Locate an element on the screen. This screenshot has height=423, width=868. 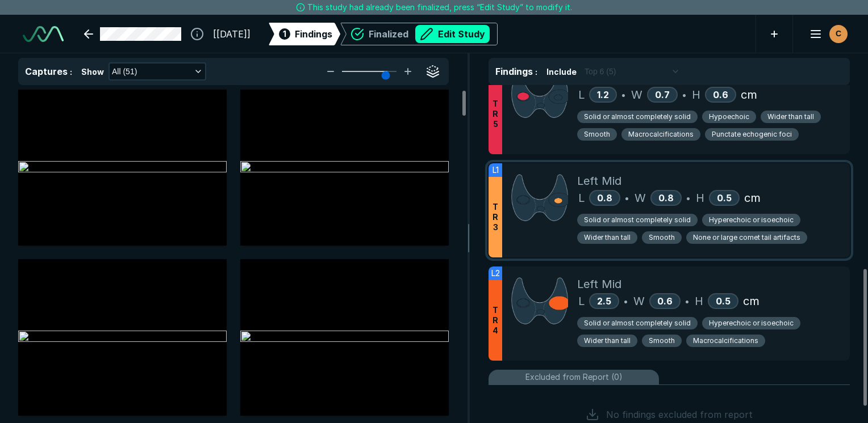
span: Include is located at coordinates (561, 71).